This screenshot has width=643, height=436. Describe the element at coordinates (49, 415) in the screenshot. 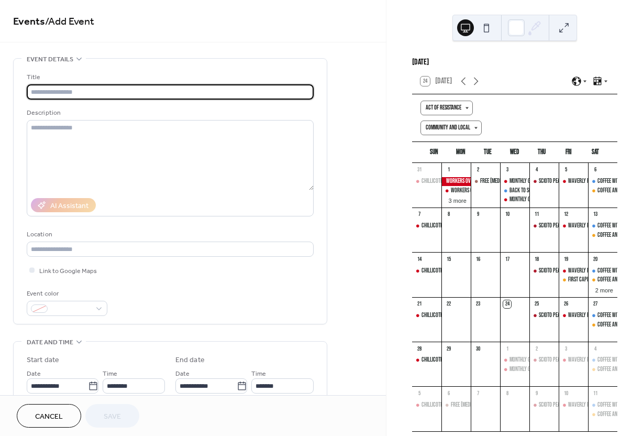

I see `a: Cancel` at that location.